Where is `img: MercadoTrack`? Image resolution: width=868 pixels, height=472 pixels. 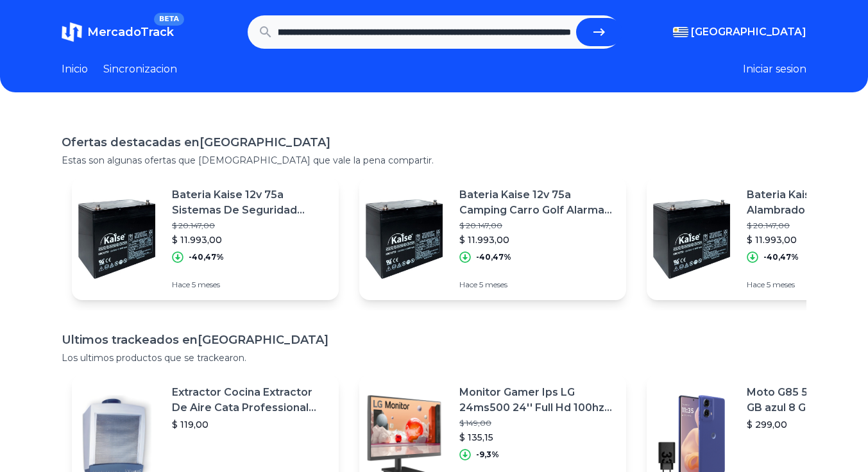 img: MercadoTrack is located at coordinates (72, 32).